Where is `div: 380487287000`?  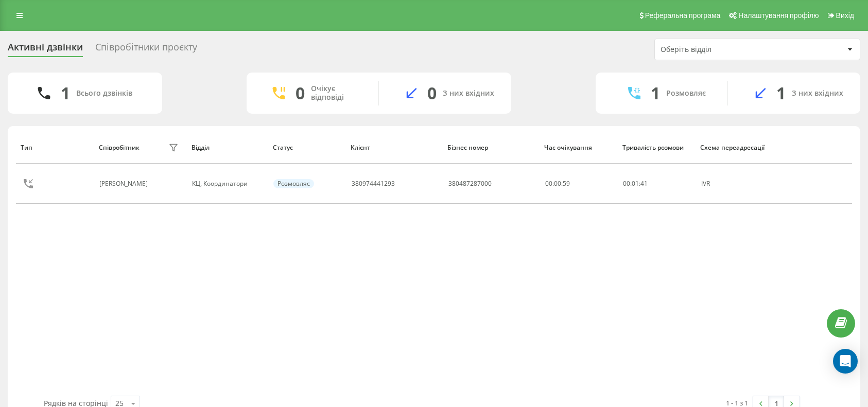
div: 380487287000 is located at coordinates (470, 183).